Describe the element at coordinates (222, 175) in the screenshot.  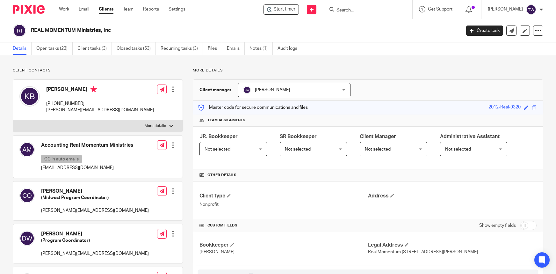
I see `span: Other details` at that location.